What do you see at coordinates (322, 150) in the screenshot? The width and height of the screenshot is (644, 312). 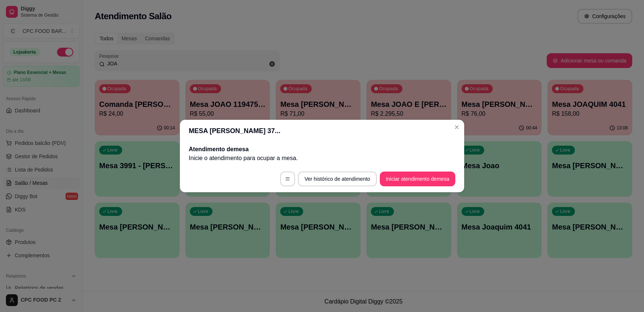 I see `h2: Atendimento de mesa` at bounding box center [322, 150].